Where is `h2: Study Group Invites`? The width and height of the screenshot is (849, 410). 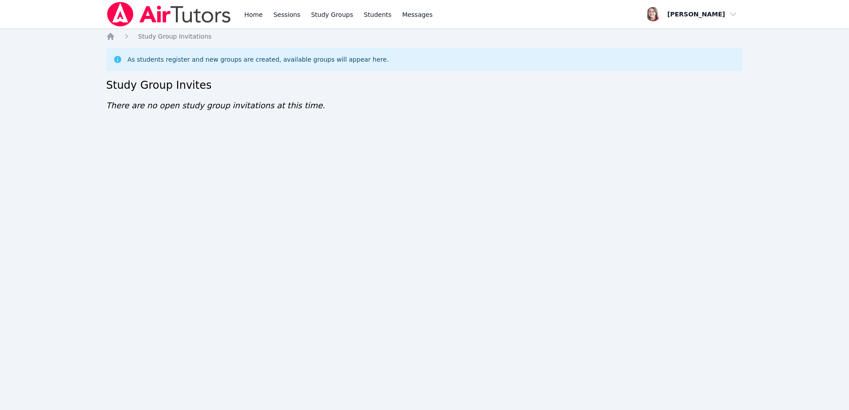
h2: Study Group Invites is located at coordinates (424, 85).